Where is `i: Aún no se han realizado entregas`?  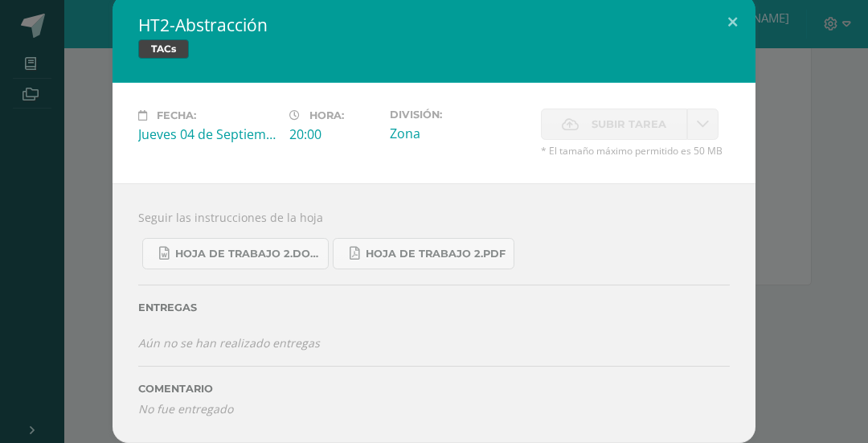 i: Aún no se han realizado entregas is located at coordinates (229, 342).